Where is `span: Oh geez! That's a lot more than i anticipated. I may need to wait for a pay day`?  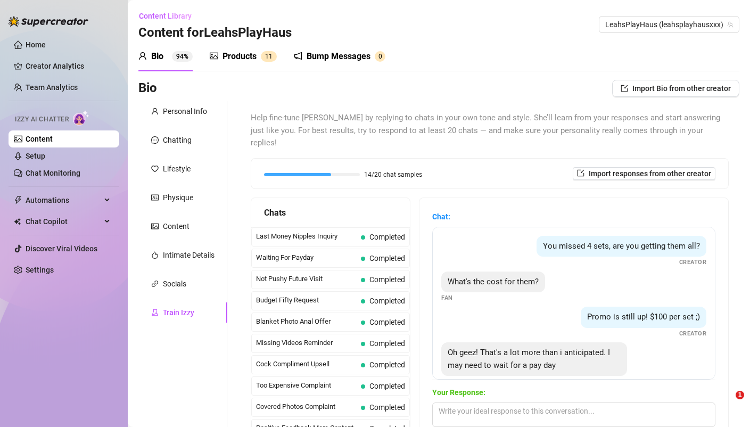
span: Oh geez! That's a lot more than i anticipated. I may need to wait for a pay day is located at coordinates (528, 359).